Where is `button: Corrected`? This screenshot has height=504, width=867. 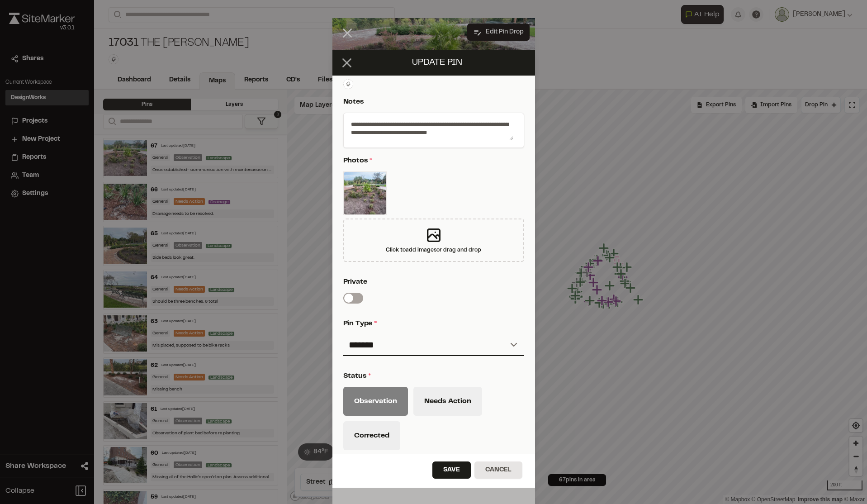 button: Corrected is located at coordinates (371, 435).